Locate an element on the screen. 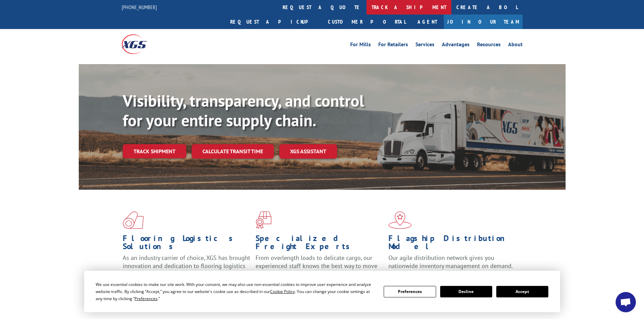 The height and width of the screenshot is (319, 644). span: Cookie Policy is located at coordinates (282, 291).